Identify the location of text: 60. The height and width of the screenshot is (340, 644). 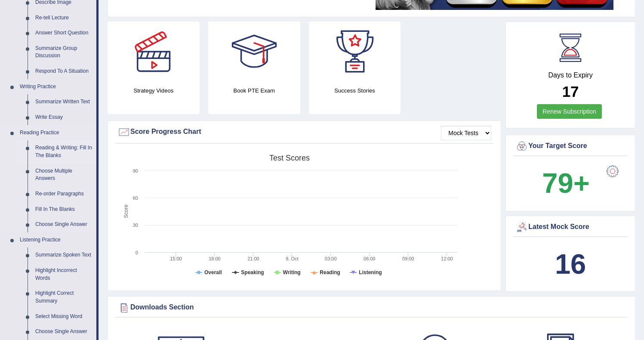
(135, 198).